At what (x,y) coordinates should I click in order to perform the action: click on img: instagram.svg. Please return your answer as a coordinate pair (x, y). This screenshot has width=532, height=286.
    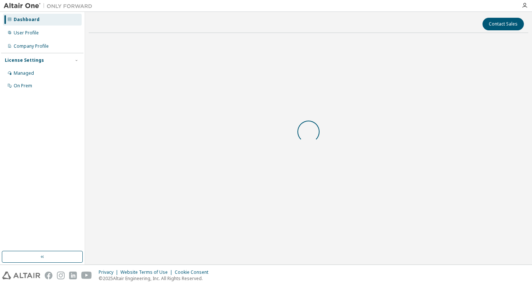
    Looking at the image, I should click on (61, 275).